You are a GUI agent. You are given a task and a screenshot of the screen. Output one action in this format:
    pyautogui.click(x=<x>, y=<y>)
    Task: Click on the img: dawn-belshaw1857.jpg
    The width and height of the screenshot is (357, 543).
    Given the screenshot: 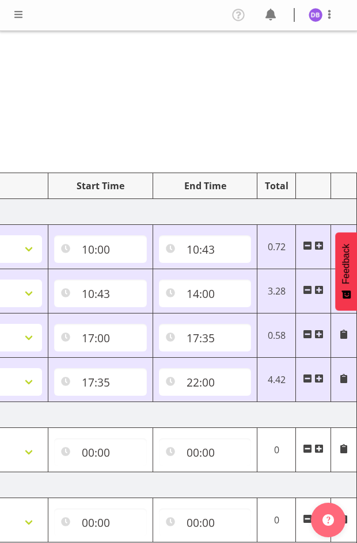 What is the action you would take?
    pyautogui.click(x=315, y=15)
    